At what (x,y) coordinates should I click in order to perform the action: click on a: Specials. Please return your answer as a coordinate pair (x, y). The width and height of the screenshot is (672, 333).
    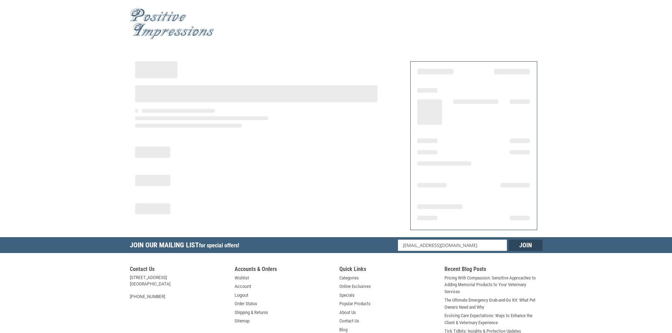
    Looking at the image, I should click on (347, 296).